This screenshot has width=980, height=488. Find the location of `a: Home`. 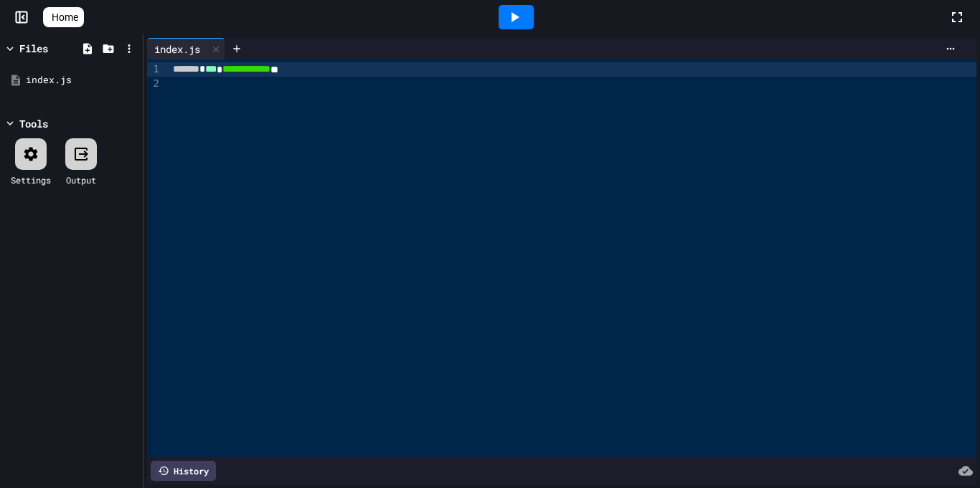

a: Home is located at coordinates (63, 17).